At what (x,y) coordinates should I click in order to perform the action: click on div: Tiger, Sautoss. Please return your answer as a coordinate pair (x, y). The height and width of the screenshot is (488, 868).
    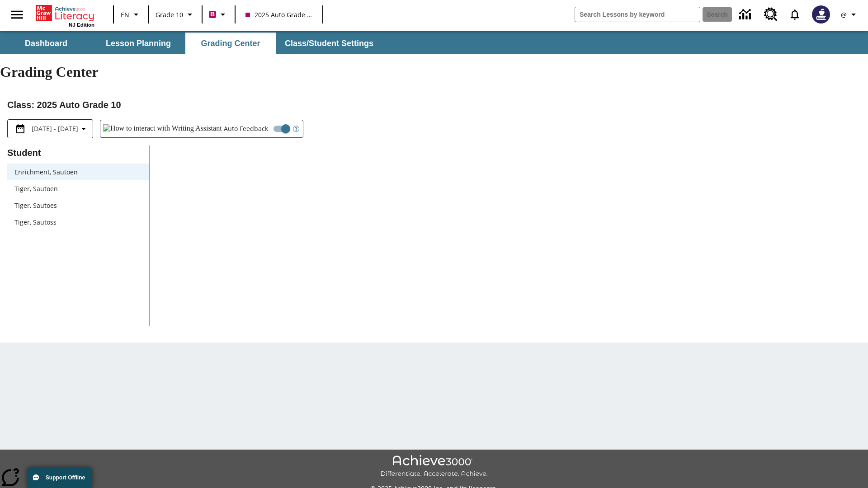
    Looking at the image, I should click on (78, 222).